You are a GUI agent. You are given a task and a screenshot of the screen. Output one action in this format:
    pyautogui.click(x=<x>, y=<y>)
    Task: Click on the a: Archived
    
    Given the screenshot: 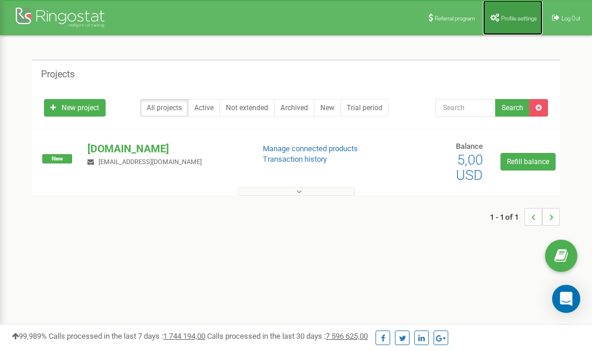 What is the action you would take?
    pyautogui.click(x=294, y=108)
    